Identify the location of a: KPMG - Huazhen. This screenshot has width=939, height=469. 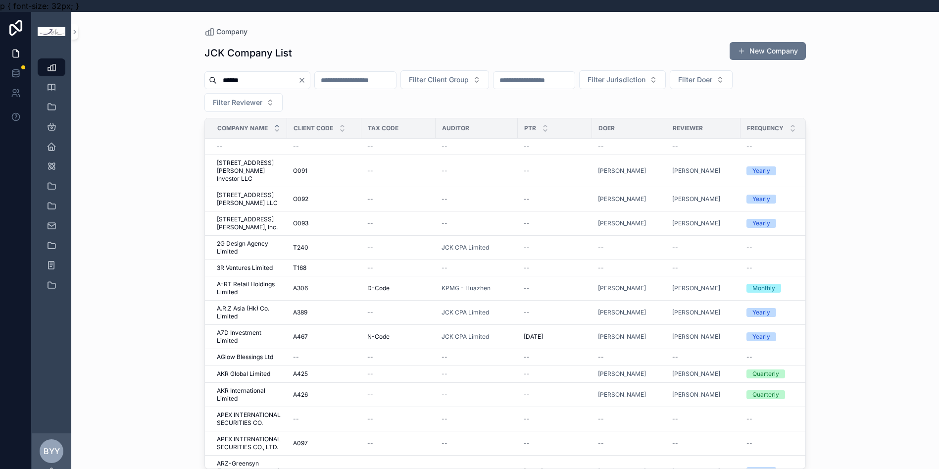
(466, 288).